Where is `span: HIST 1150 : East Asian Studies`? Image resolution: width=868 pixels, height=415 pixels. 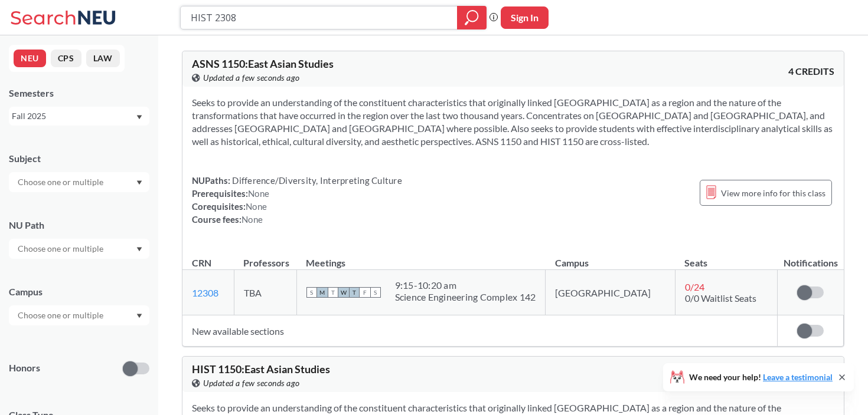 span: HIST 1150 : East Asian Studies is located at coordinates (261, 369).